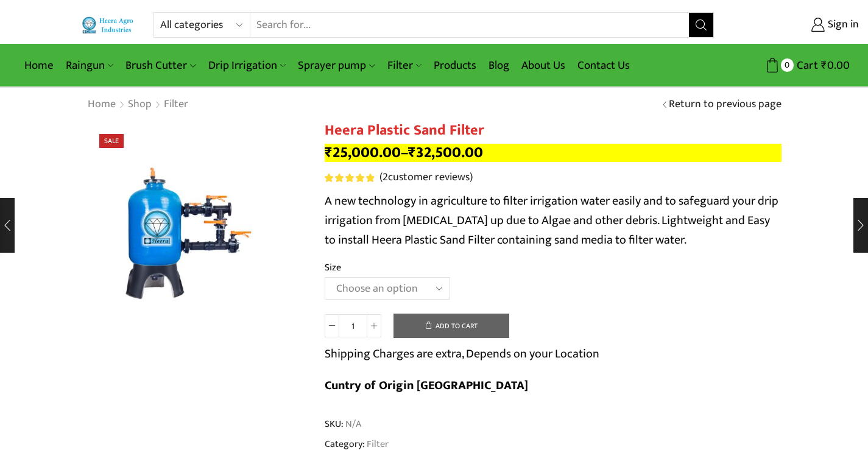 The height and width of the screenshot is (450, 868). Describe the element at coordinates (787, 64) in the screenshot. I see `span: 0` at that location.